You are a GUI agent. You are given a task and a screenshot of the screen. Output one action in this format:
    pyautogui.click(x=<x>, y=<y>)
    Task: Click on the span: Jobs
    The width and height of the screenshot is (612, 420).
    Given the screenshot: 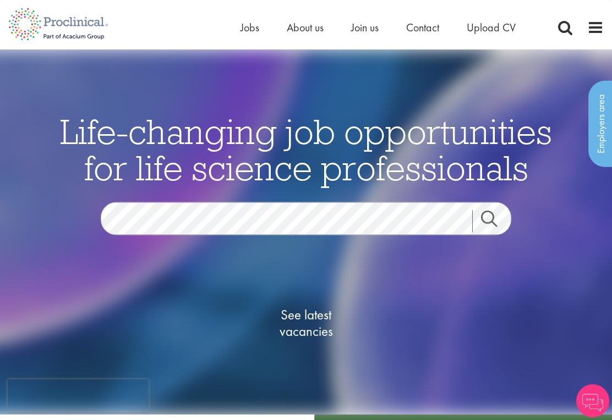 What is the action you would take?
    pyautogui.click(x=250, y=28)
    